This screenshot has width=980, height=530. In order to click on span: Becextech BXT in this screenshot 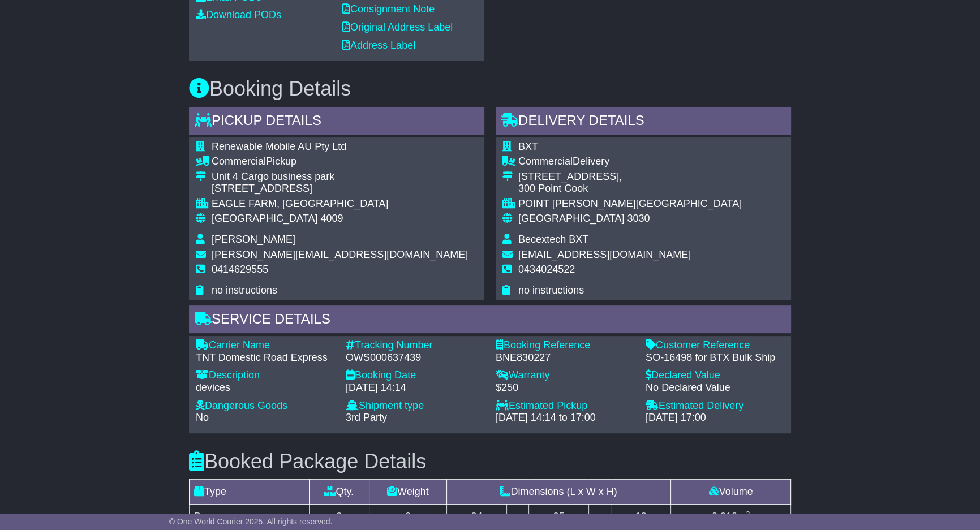, I will do `click(554, 239)`.